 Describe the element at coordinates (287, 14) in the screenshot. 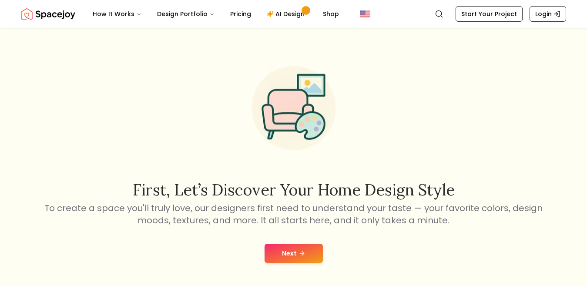

I see `a: AI Design` at that location.